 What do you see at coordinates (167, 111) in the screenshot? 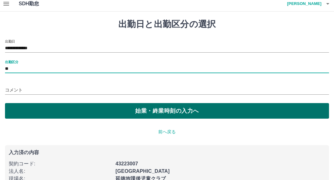
I see `button: 始業・終業時刻の入力へ` at bounding box center [167, 111].